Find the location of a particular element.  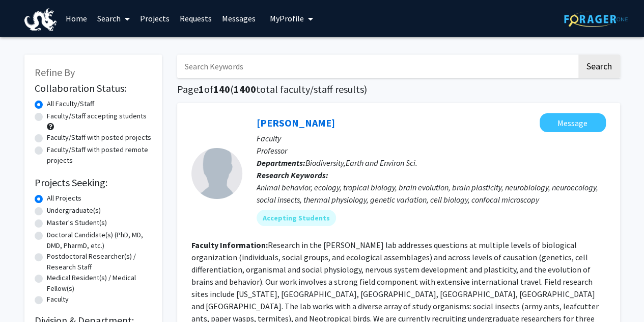

a: Messages is located at coordinates (239, 19).